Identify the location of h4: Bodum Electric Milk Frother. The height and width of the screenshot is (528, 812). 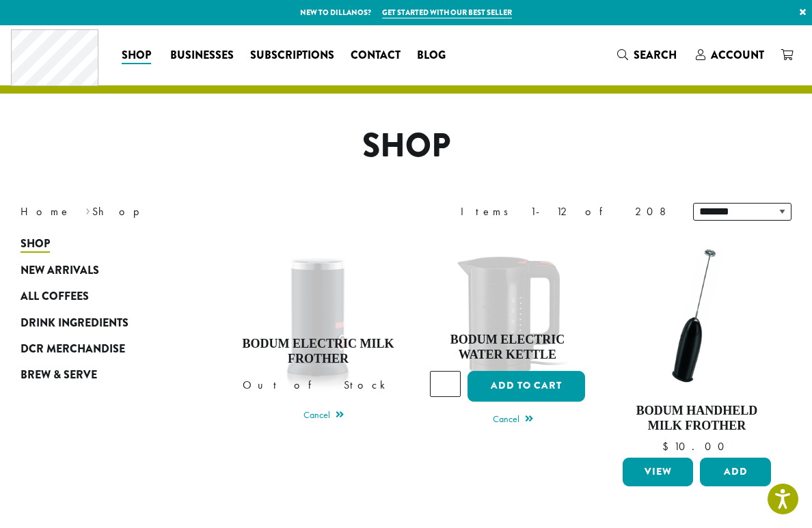
(318, 352).